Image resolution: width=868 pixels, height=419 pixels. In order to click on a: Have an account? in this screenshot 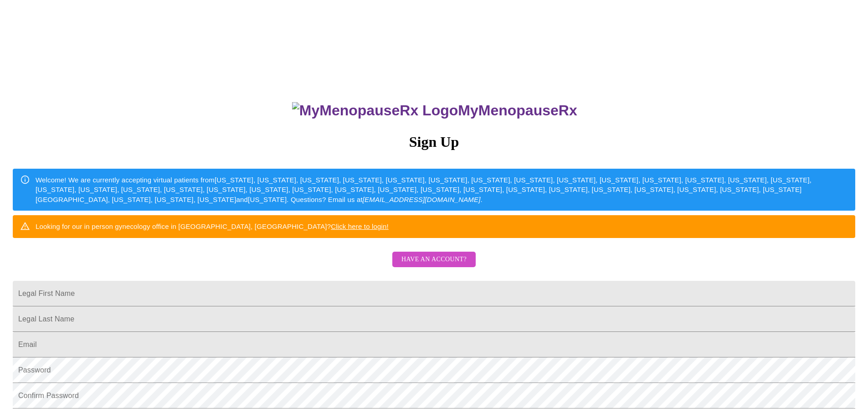, I will do `click(433, 265)`.